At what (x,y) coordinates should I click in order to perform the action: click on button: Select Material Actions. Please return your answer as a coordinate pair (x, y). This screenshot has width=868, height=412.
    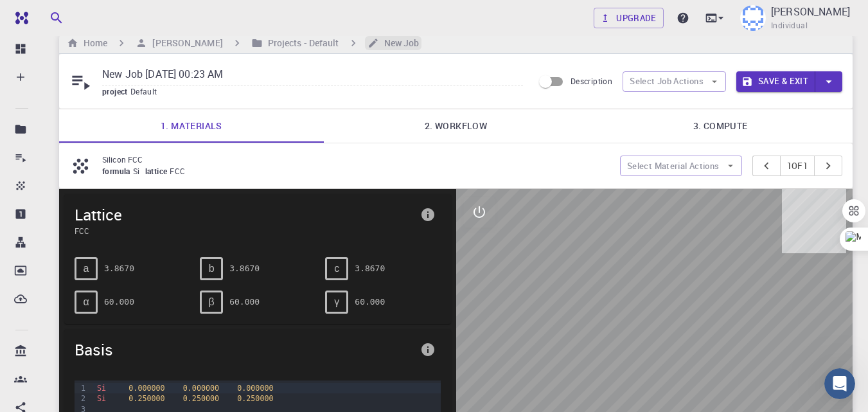
    Looking at the image, I should click on (682, 166).